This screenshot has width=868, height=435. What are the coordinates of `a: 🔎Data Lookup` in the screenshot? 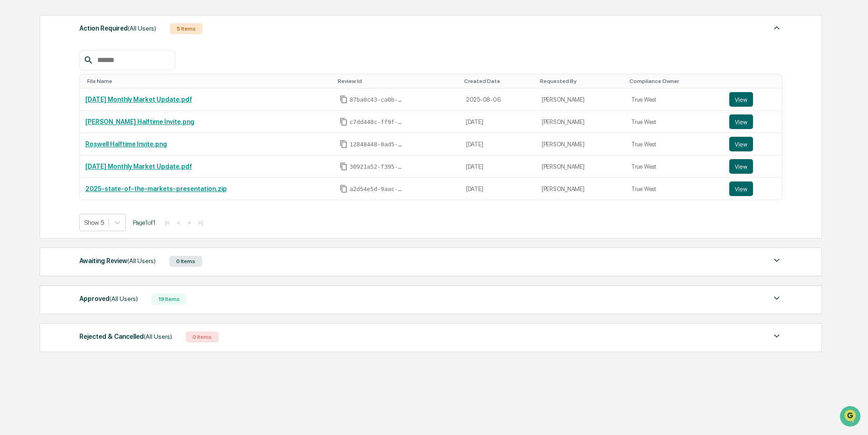 It's located at (33, 137).